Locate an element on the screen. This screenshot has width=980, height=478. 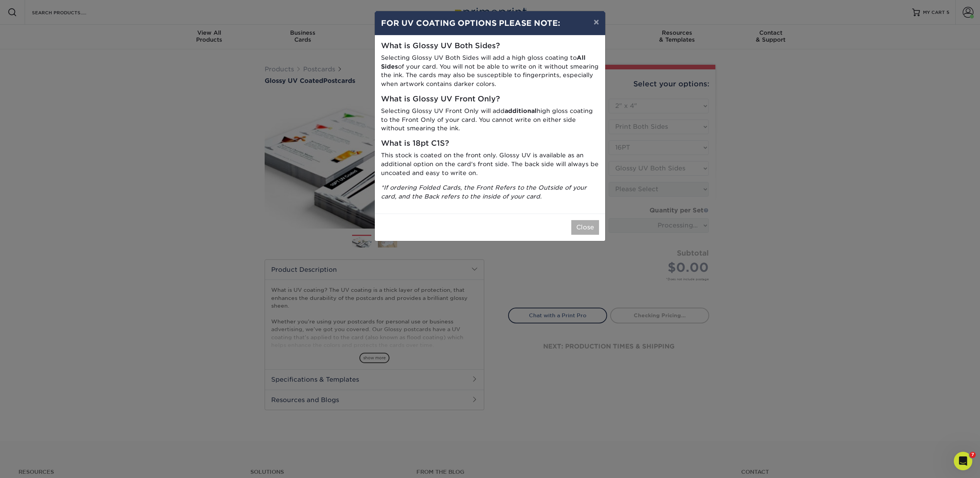
p: Selecting Glossy UV Both Sides will add a high gloss coating to of your card. You will not be abl... is located at coordinates (490, 71).